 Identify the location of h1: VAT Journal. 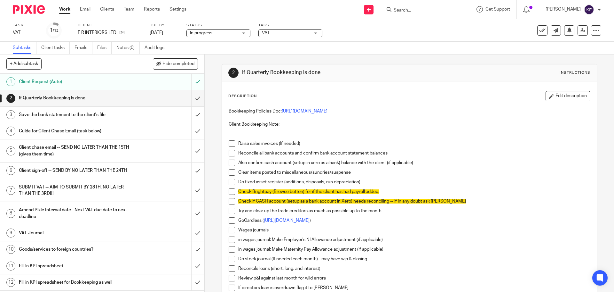
(74, 233).